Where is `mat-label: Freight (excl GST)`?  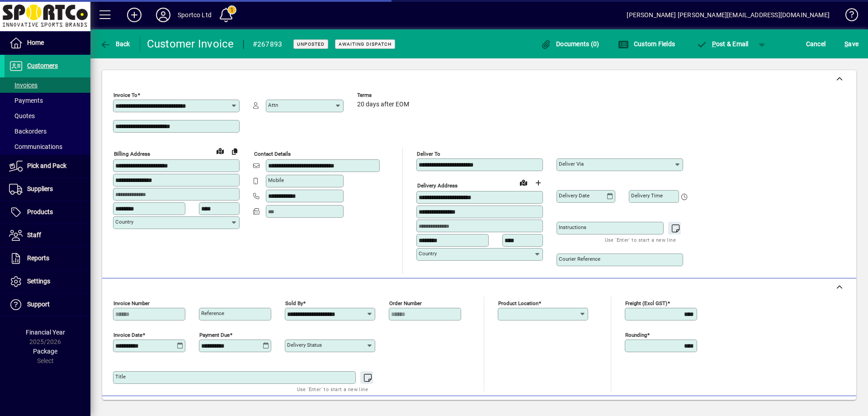 mat-label: Freight (excl GST) is located at coordinates (646, 303).